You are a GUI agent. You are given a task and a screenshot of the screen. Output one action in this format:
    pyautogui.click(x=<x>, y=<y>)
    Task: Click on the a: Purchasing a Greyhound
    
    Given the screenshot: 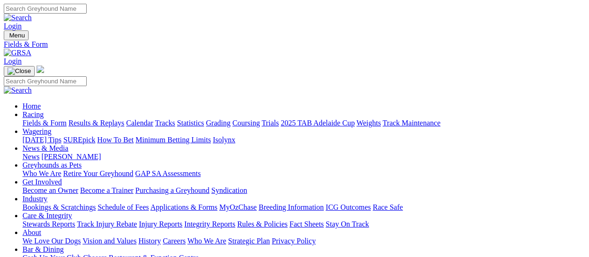 What is the action you would take?
    pyautogui.click(x=172, y=190)
    